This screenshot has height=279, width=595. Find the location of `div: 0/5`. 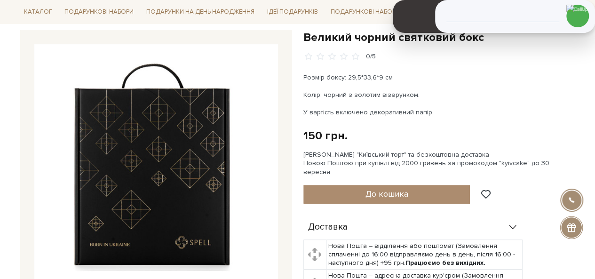

div: 0/5 is located at coordinates (370, 56).